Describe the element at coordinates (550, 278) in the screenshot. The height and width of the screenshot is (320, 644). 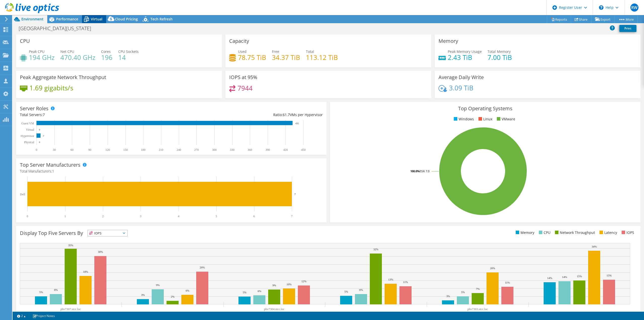
I see `text: 14%` at that location.